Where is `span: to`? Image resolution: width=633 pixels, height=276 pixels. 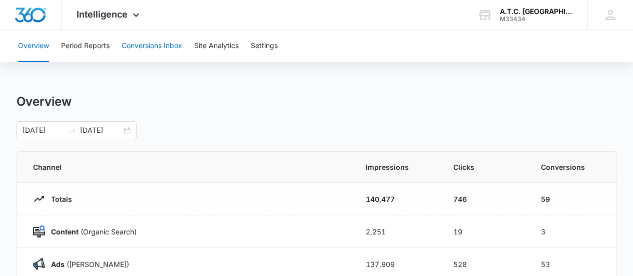 span: to is located at coordinates (72, 130).